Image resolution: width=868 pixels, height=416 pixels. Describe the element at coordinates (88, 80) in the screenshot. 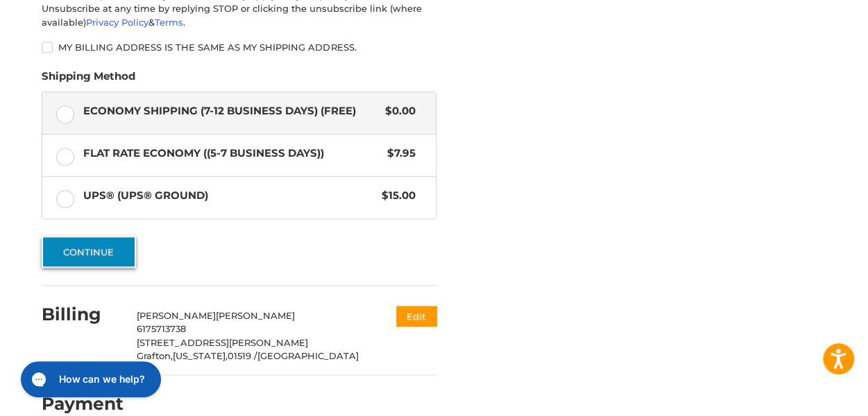

I see `legend: Shipping Method` at that location.